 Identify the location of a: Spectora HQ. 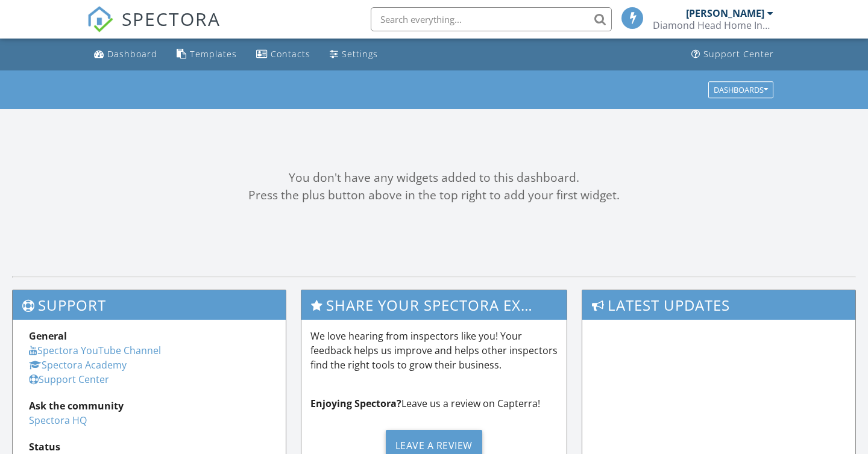
(58, 420).